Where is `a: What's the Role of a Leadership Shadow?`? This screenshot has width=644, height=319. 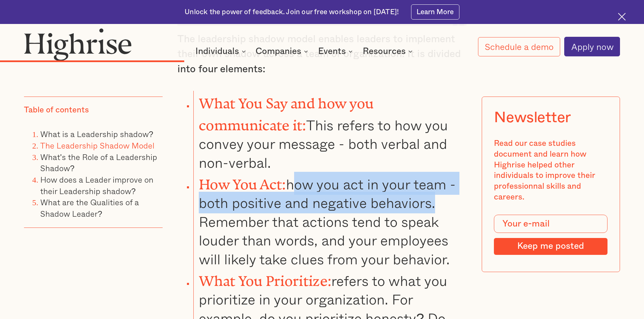
a: What's the Role of a Leadership Shadow? is located at coordinates (98, 162).